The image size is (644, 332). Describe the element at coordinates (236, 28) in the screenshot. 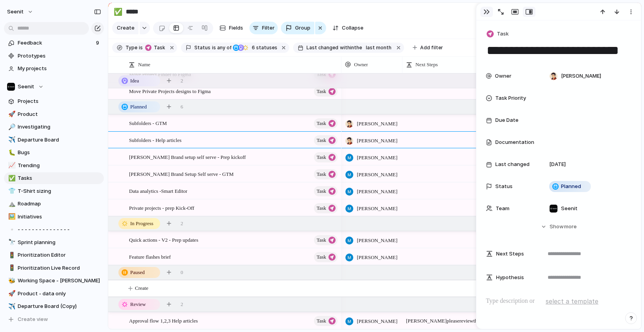

I see `span: Fields` at that location.